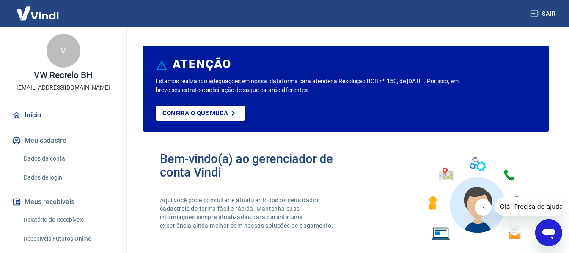 This screenshot has width=569, height=253. I want to click on a: Relatório de Recebíveis, so click(68, 220).